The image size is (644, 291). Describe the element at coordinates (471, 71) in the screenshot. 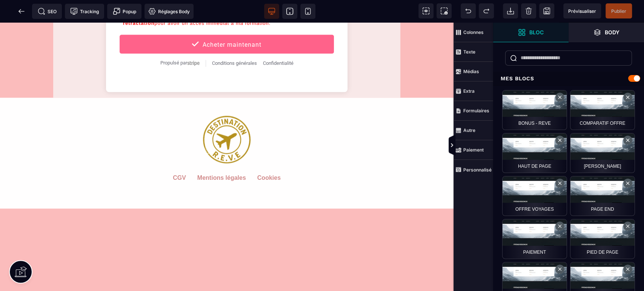

I see `strong: Médias` at that location.